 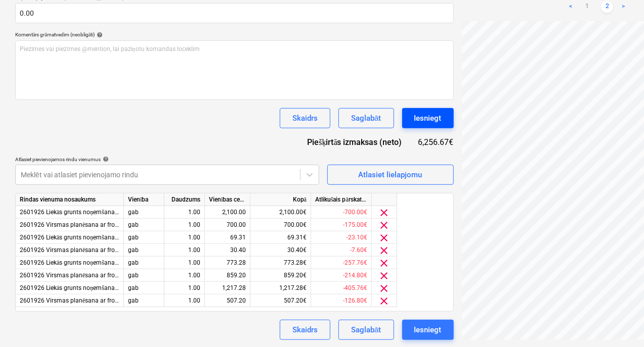 What do you see at coordinates (99, 288) in the screenshot?
I see `span: 2601926 Liekās grunts noņemšana ar ekskavatoru (40cm)` at bounding box center [99, 288].